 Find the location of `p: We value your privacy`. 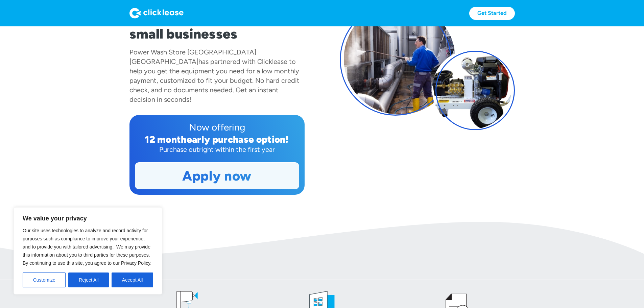

p: We value your privacy is located at coordinates (88, 219).